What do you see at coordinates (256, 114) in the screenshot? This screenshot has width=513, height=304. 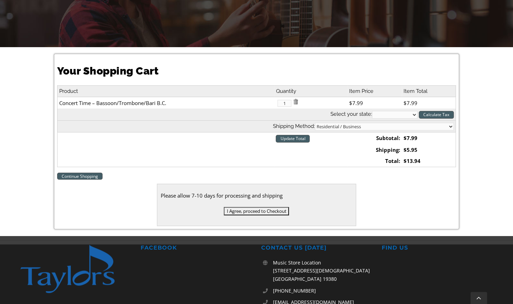 I see `th: Select your state:` at bounding box center [256, 114].